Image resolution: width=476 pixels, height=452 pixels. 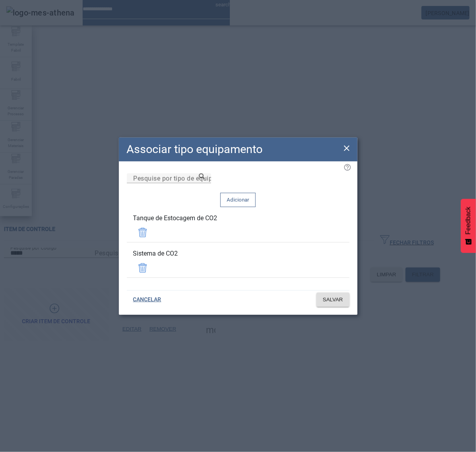 I want to click on input: Number, so click(x=169, y=179).